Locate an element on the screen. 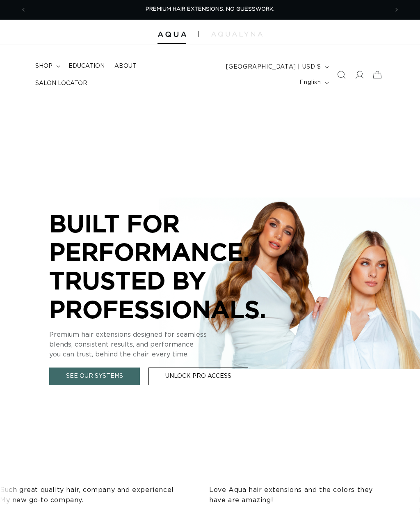 Image resolution: width=420 pixels, height=517 pixels. img: aqualyna.com is located at coordinates (237, 34).